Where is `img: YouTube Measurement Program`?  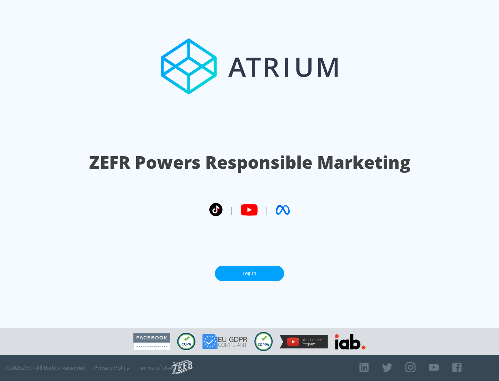
img: YouTube Measurement Program is located at coordinates (303, 341).